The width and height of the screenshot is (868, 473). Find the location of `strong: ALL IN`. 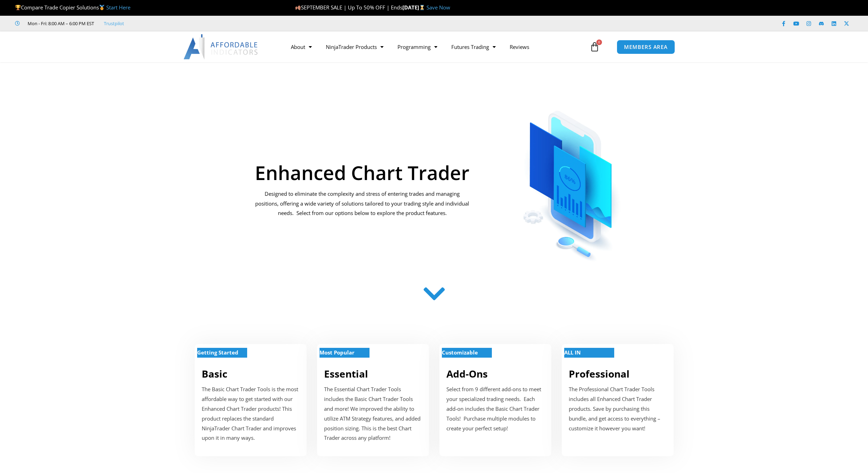

strong: ALL IN is located at coordinates (572, 353).